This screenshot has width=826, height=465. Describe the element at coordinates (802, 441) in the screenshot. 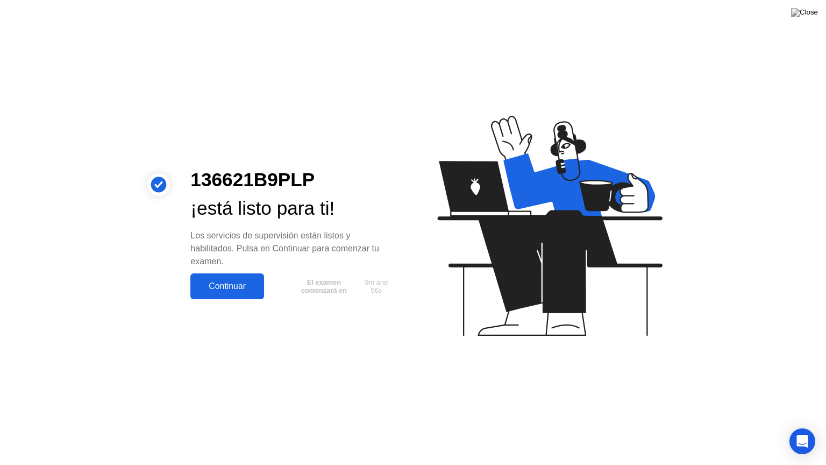

I see `div: Open Intercom Messenger` at that location.